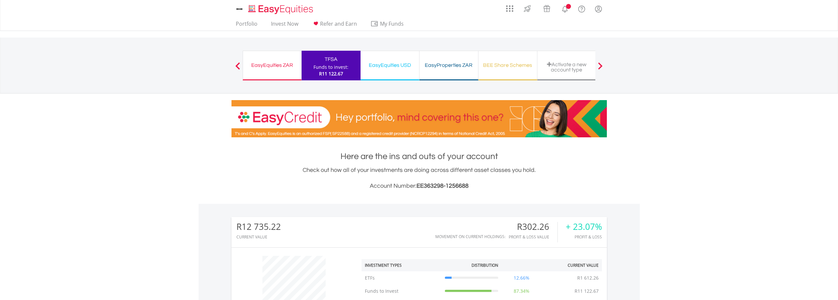 The image size is (838, 300). What do you see at coordinates (338, 24) in the screenshot?
I see `span: Refer and Earn` at bounding box center [338, 24].